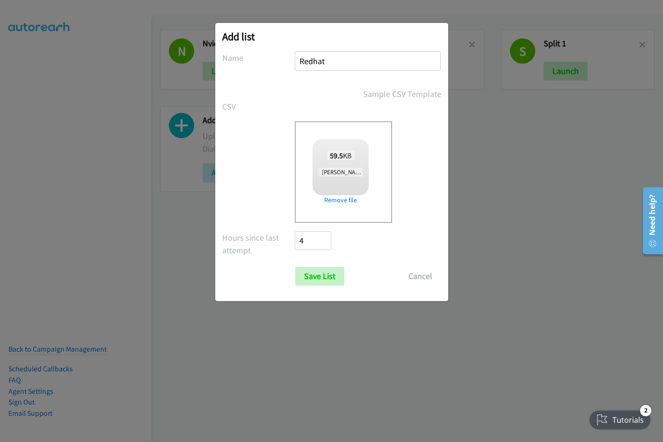  I want to click on button: Checklist, Tutorials, 2 incomplete tasks, so click(36, 19).